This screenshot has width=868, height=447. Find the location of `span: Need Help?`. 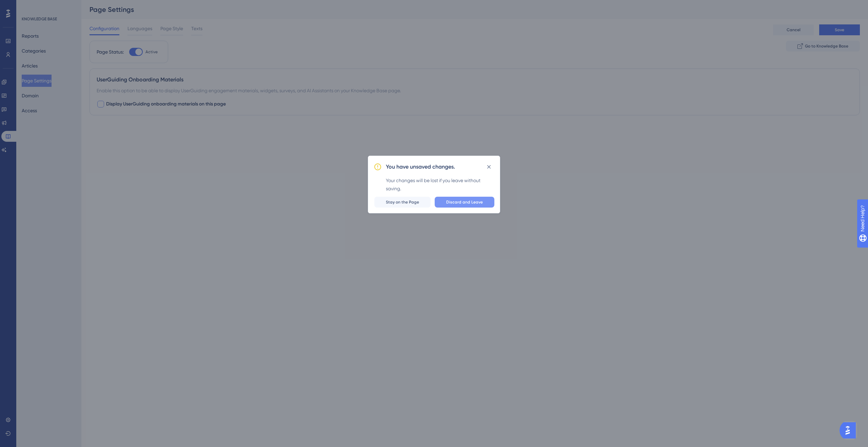

span: Need Help? is located at coordinates (30, 6).